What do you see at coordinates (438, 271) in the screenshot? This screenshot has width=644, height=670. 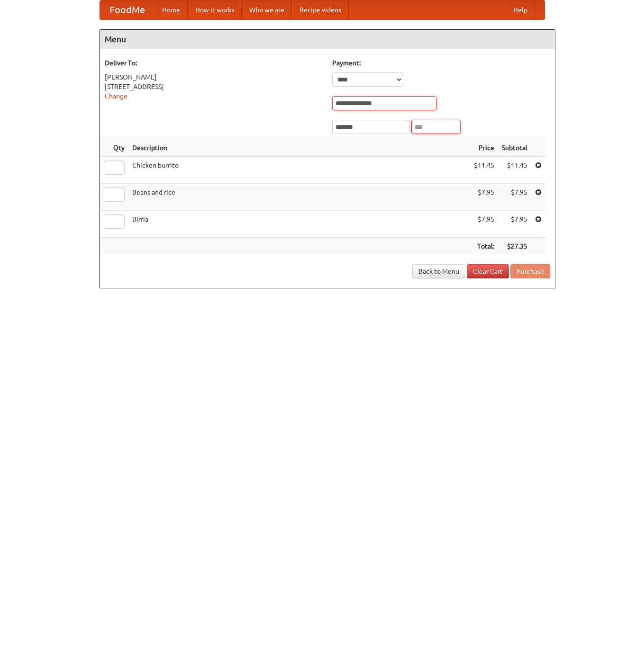 I see `a: Back to Menu` at bounding box center [438, 271].